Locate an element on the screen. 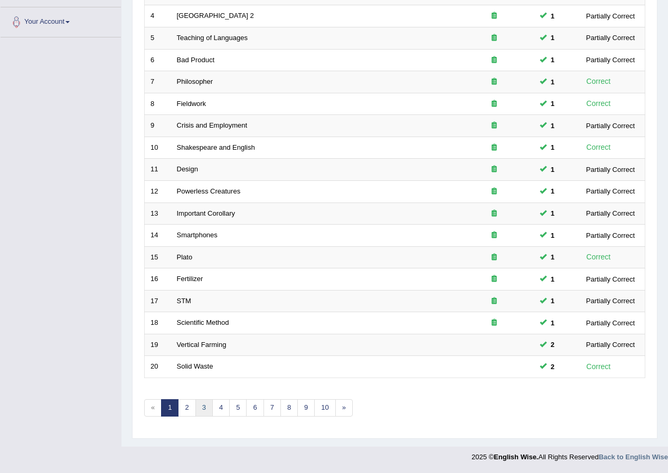  a: Solid Waste is located at coordinates (195, 366).